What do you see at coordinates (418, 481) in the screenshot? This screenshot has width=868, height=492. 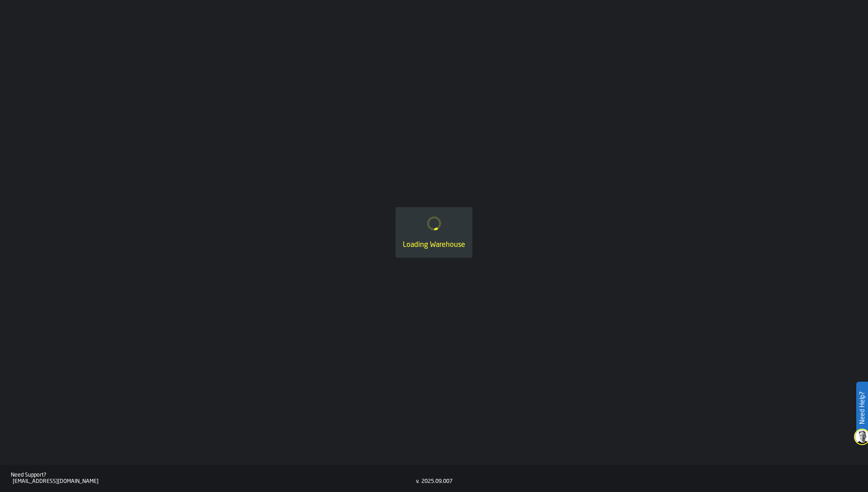 I see `div: v.` at bounding box center [418, 481].